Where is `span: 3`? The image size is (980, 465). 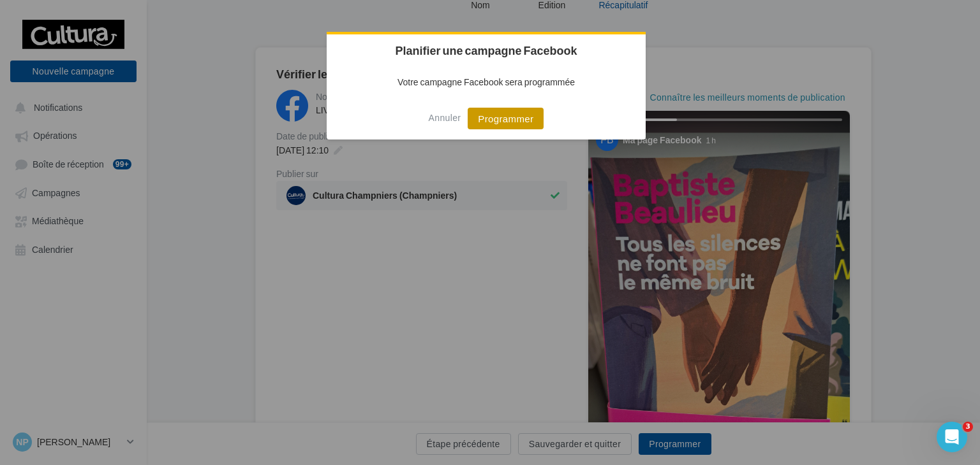 span: 3 is located at coordinates (967, 427).